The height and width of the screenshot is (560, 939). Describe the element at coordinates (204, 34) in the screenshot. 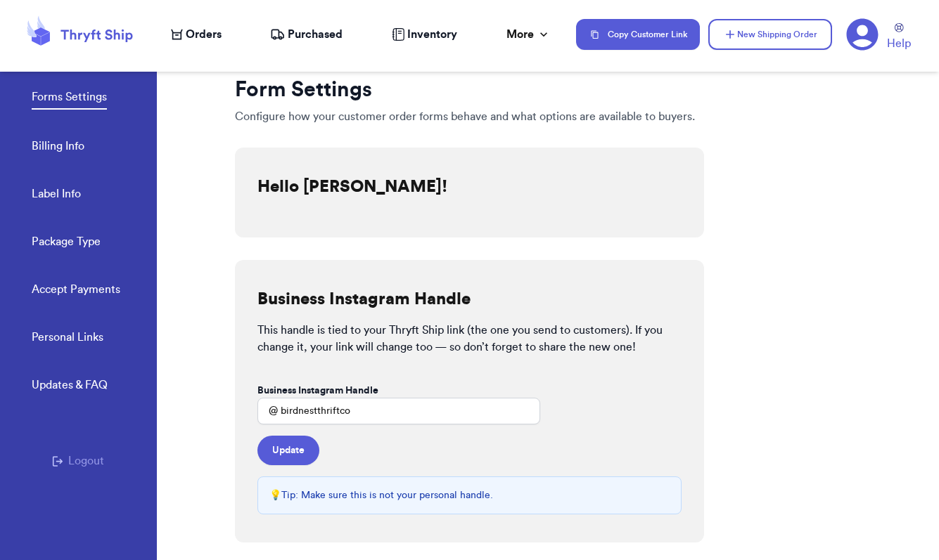

I see `span: Orders` at that location.